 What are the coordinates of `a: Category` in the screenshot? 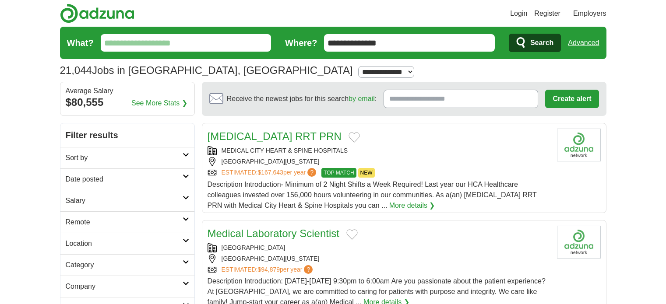 It's located at (127, 265).